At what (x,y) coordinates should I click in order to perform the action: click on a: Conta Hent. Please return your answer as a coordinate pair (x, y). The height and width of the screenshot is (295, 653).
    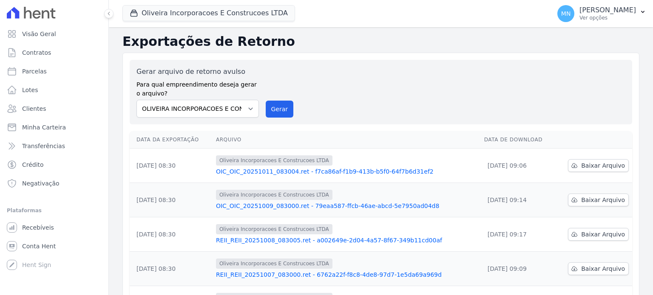
    Looking at the image, I should click on (54, 246).